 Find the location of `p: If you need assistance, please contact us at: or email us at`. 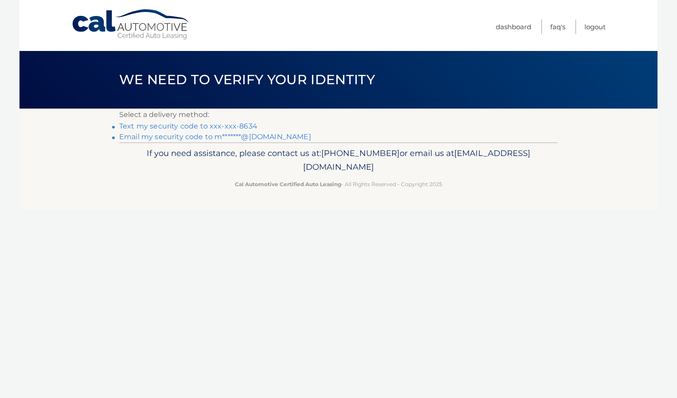

p: If you need assistance, please contact us at: or email us at is located at coordinates (339, 160).